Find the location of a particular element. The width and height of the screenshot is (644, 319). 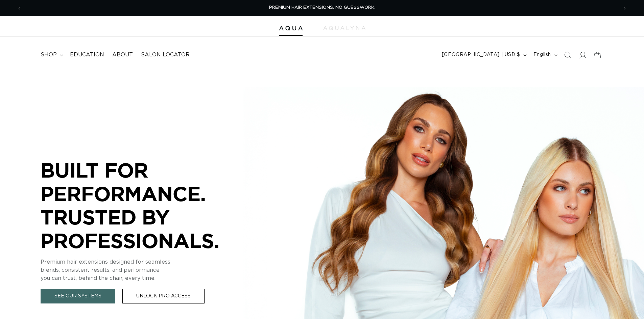

p: BUILT FOR PERFORMANCE. TRUSTED BY PROFESSIONALS. is located at coordinates (142, 205).